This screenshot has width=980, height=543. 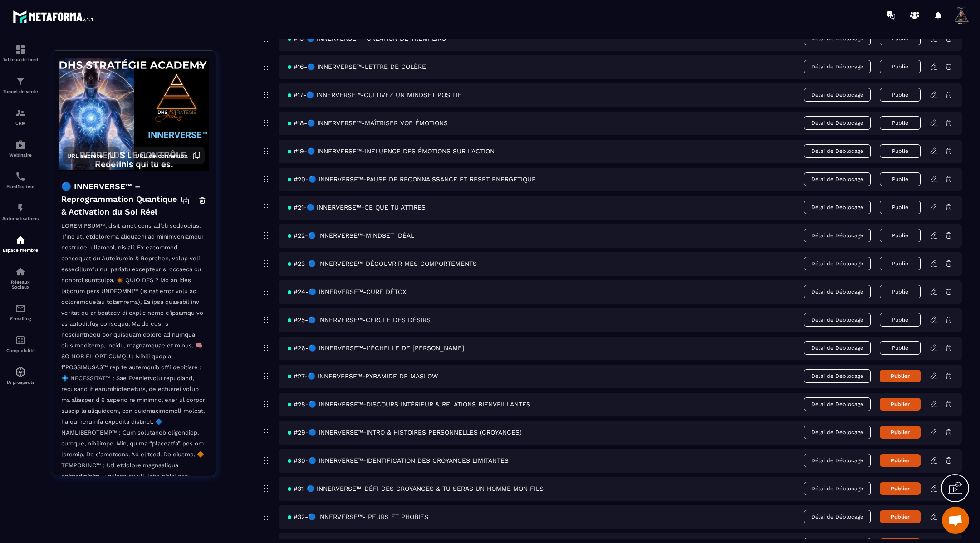 What do you see at coordinates (20, 91) in the screenshot?
I see `p: Tunnel de vente` at bounding box center [20, 91].